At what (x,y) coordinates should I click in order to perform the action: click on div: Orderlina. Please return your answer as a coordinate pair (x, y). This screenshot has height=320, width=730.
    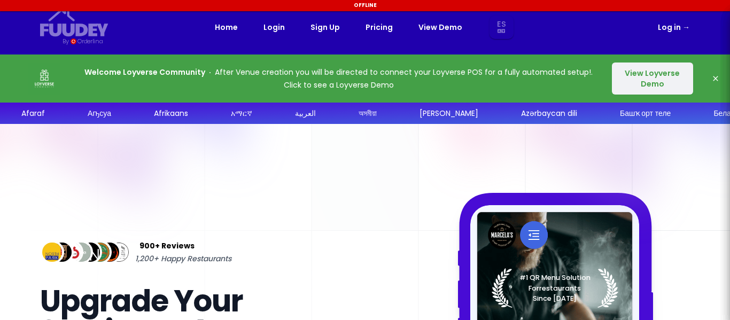
    Looking at the image, I should click on (90, 41).